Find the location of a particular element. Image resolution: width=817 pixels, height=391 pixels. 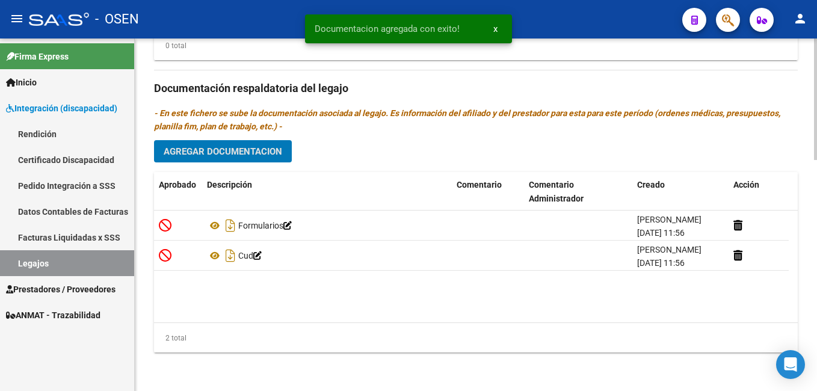

datatable-header-cell: Creado is located at coordinates (680, 192).